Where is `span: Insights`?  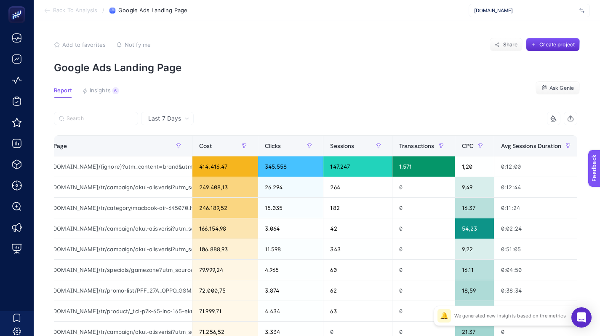
span: Insights is located at coordinates (100, 91).